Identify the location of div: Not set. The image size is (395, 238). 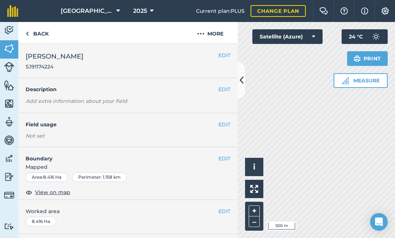
(128, 136).